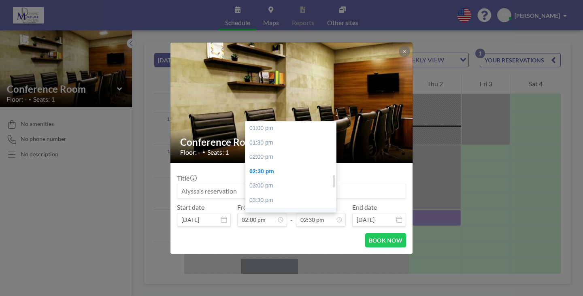  Describe the element at coordinates (364, 207) in the screenshot. I see `label: End date` at that location.